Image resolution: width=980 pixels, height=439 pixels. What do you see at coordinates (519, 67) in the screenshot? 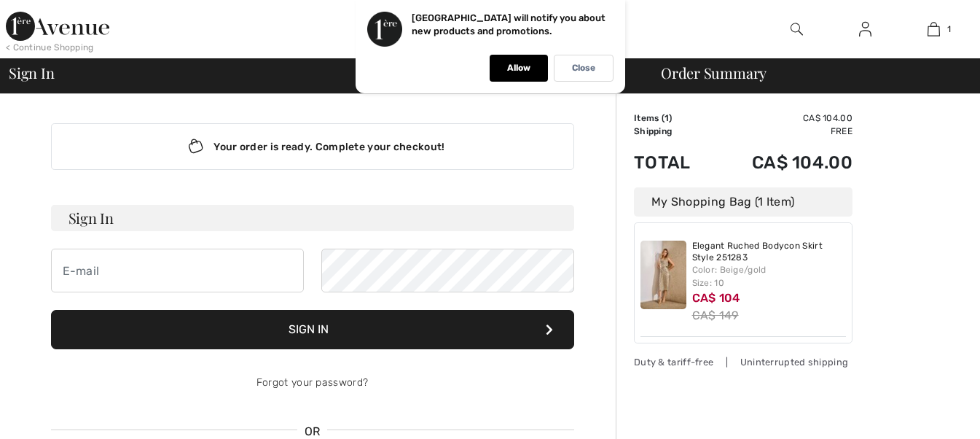
I see `p: Allow` at bounding box center [519, 67].